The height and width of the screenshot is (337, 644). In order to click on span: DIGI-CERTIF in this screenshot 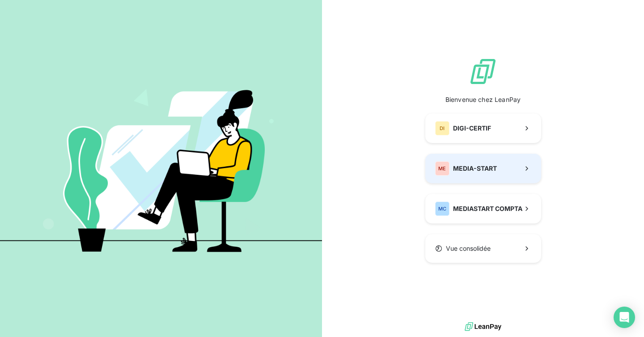, I will do `click(472, 128)`.